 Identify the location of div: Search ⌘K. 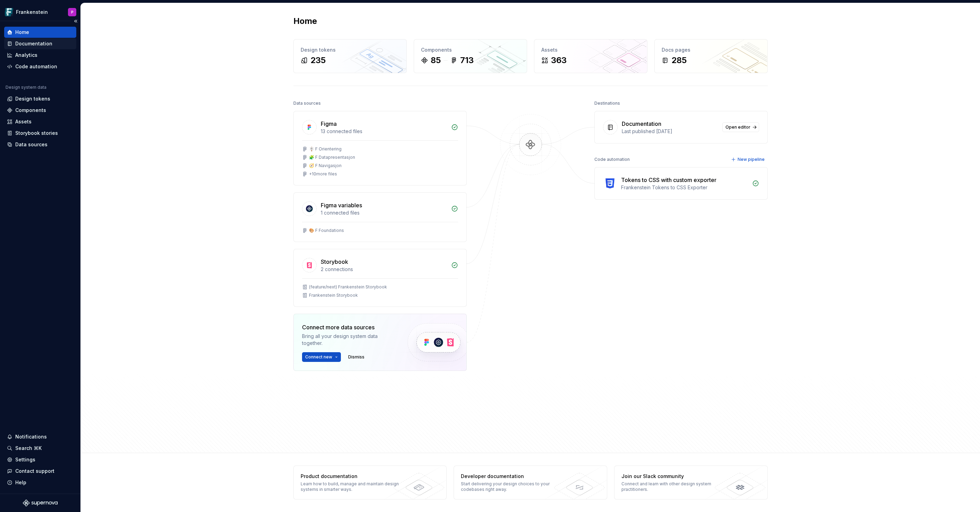
(28, 448).